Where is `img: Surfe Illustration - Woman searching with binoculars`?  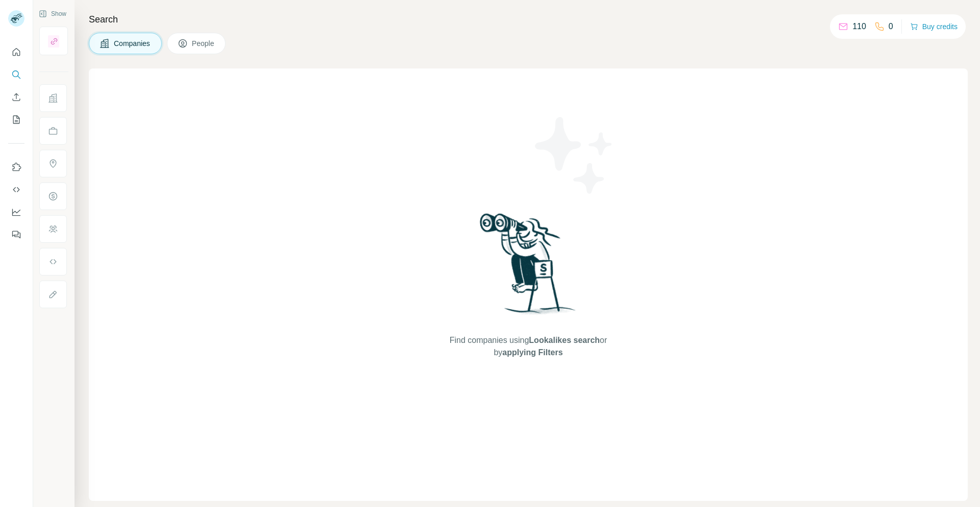 img: Surfe Illustration - Woman searching with binoculars is located at coordinates (528, 267).